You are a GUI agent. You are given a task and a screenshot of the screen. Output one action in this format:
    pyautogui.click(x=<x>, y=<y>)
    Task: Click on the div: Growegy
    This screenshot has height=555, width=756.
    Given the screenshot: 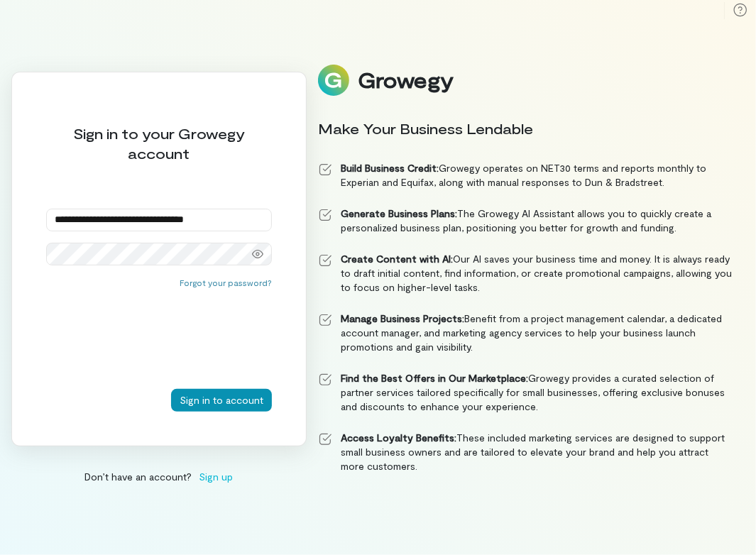 What is the action you would take?
    pyautogui.click(x=406, y=80)
    